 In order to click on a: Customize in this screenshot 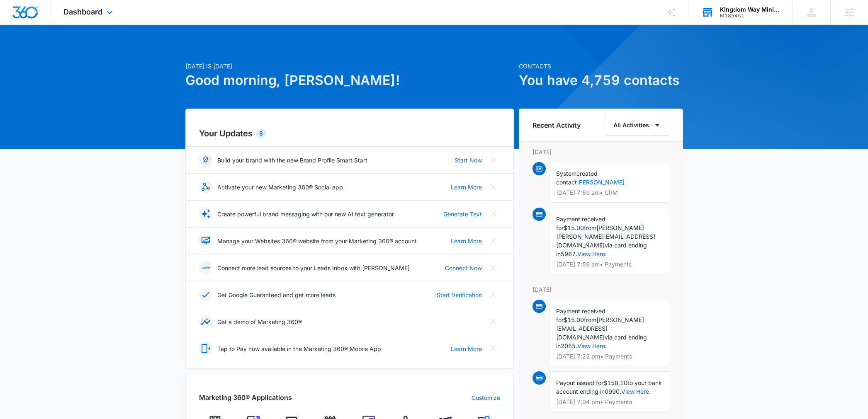, I will do `click(485, 397)`.